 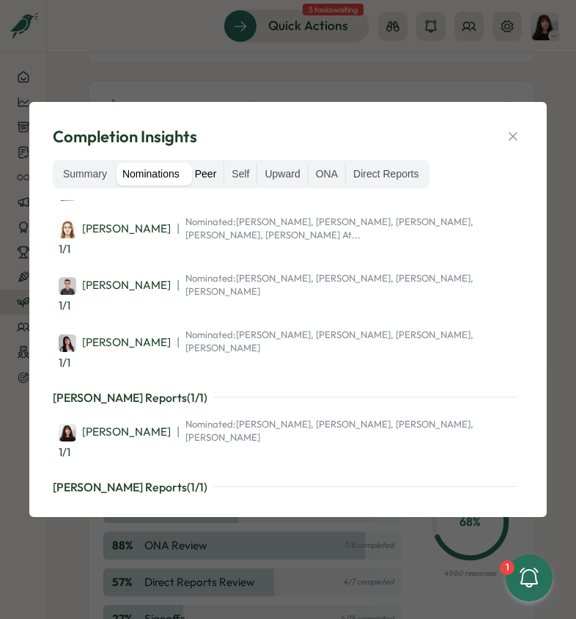 I want to click on label: Peer, so click(x=206, y=174).